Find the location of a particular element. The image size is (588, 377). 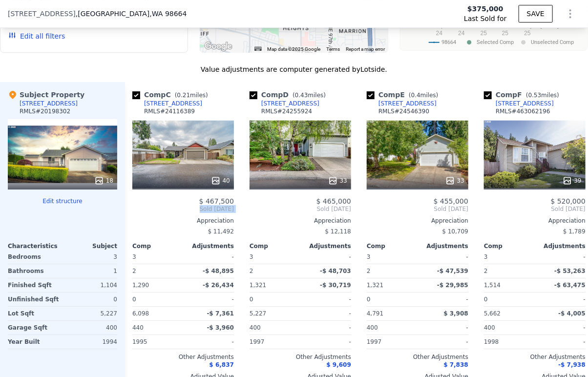

span: $ 9,609 is located at coordinates (339, 365).